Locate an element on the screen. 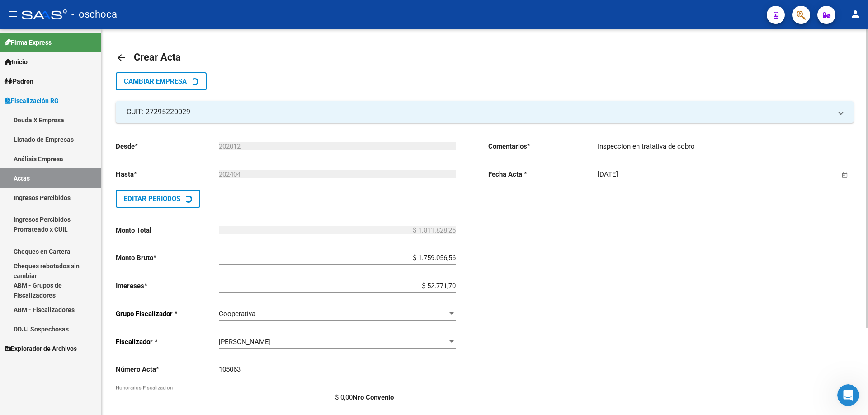 Image resolution: width=868 pixels, height=415 pixels. span: Cooperativa is located at coordinates (237, 314).